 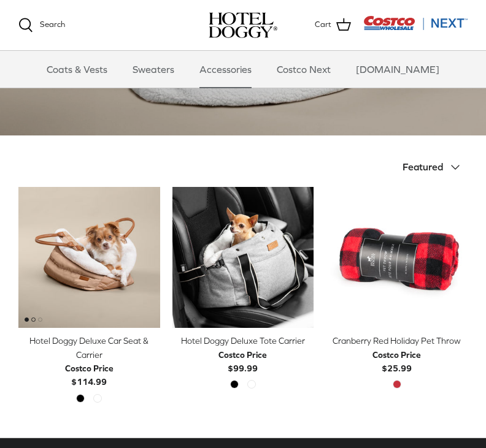 I want to click on div: Cranberry Red Holiday Pet Throw, so click(x=396, y=341).